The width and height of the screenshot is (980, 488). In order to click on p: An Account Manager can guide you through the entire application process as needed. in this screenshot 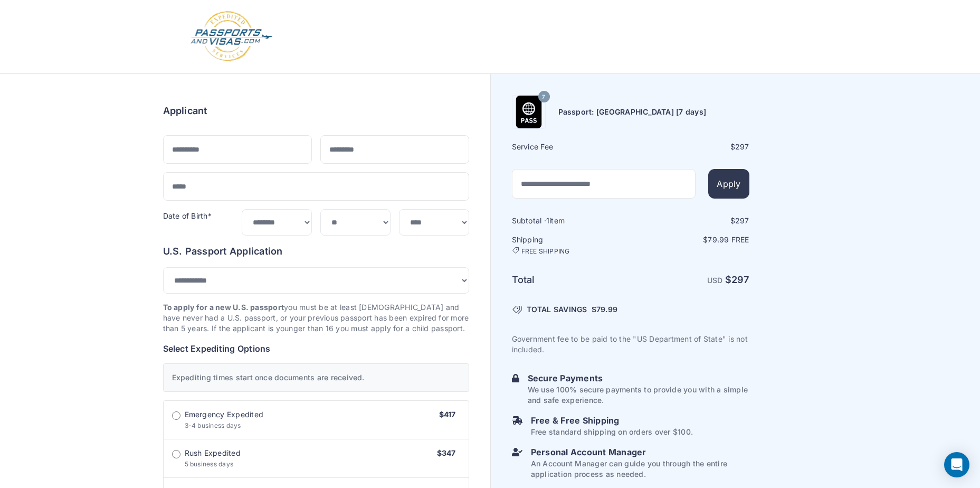, I will do `click(640, 469)`.